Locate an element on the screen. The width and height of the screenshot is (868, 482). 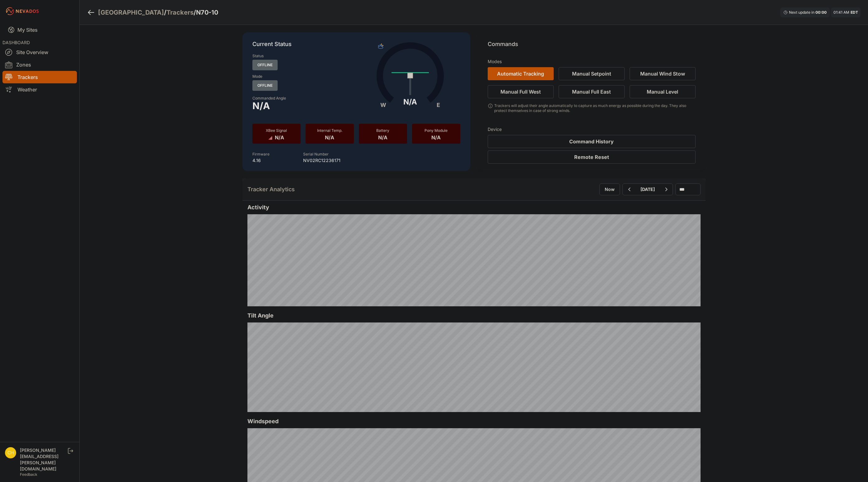
a: Feedback is located at coordinates (28, 474).